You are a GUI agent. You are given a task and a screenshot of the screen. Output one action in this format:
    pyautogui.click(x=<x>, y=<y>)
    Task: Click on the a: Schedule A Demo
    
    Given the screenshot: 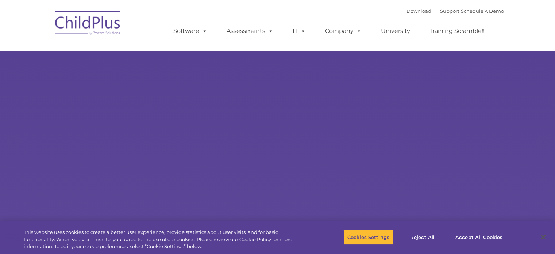 What is the action you would take?
    pyautogui.click(x=482, y=11)
    